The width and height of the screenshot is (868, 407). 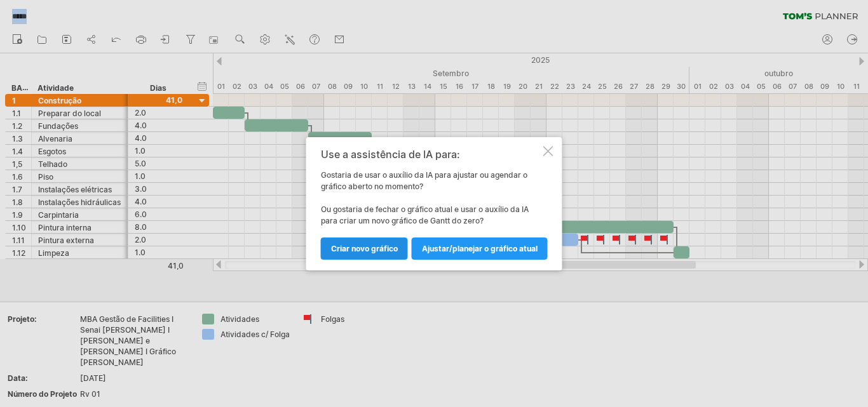 What do you see at coordinates (424, 180) in the screenshot?
I see `font: Gostaria de usar o auxílio da IA ​​para ajustar ou agendar o gráfico aberto no momento?` at bounding box center [424, 180].